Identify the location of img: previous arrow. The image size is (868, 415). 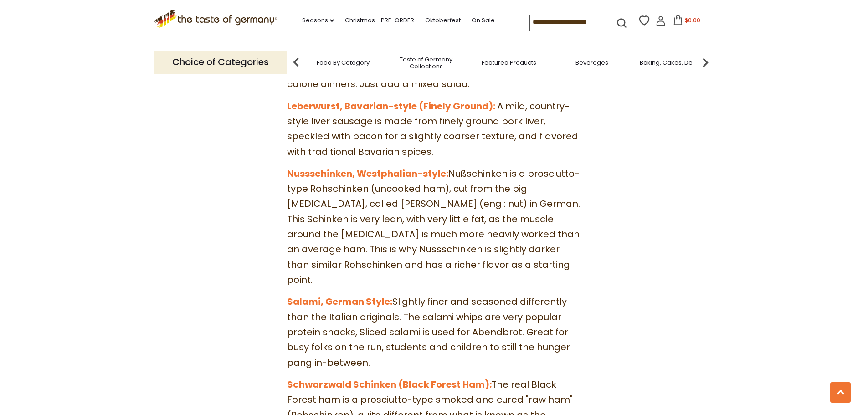
(296, 62).